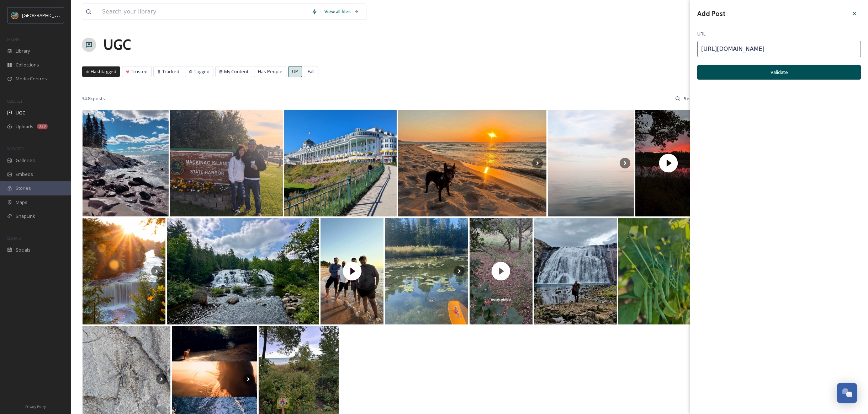 The height and width of the screenshot is (414, 868). Describe the element at coordinates (701, 34) in the screenshot. I see `span: URL` at that location.